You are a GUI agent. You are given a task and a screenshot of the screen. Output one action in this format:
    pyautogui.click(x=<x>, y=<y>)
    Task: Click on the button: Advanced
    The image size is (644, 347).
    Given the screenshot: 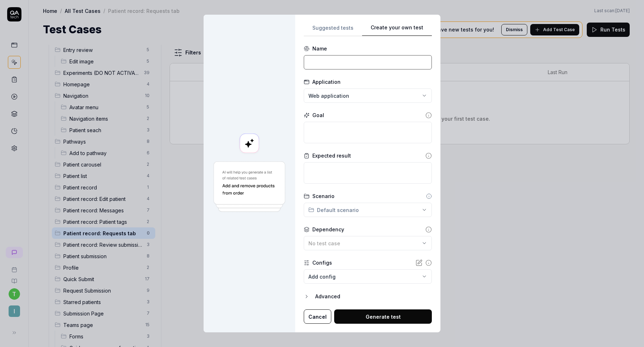 What is the action you would take?
    pyautogui.click(x=368, y=296)
    